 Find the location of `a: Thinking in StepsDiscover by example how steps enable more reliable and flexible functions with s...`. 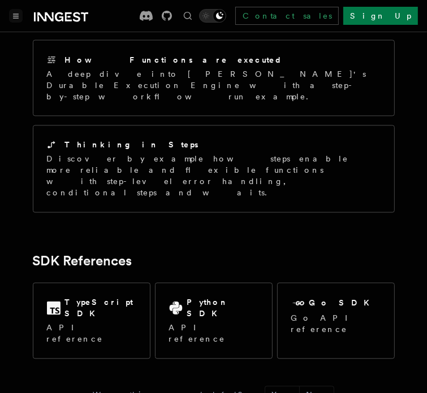

a: Thinking in StepsDiscover by example how steps enable more reliable and flexible functions with s... is located at coordinates (214, 169).